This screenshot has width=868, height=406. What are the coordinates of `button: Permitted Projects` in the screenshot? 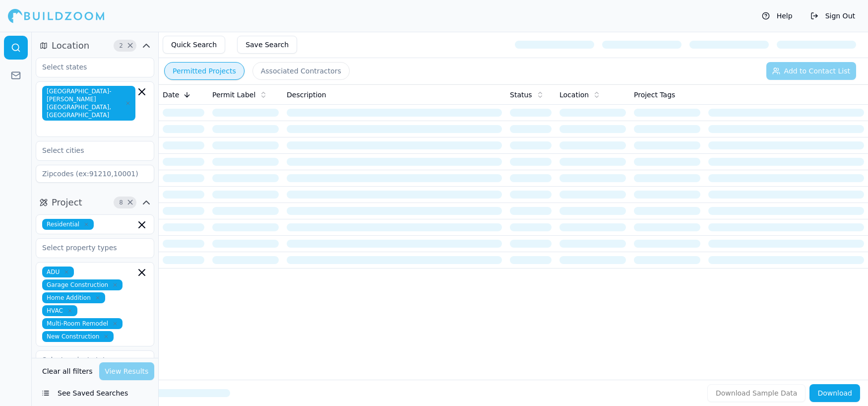 It's located at (204, 71).